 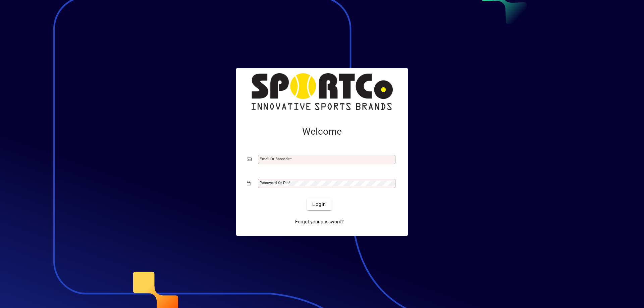 What do you see at coordinates (319, 204) in the screenshot?
I see `button: Login` at bounding box center [319, 204].